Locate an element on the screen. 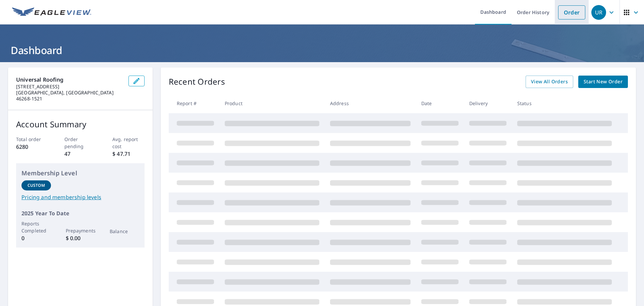  p: 2025 Year To Date is located at coordinates (80, 213).